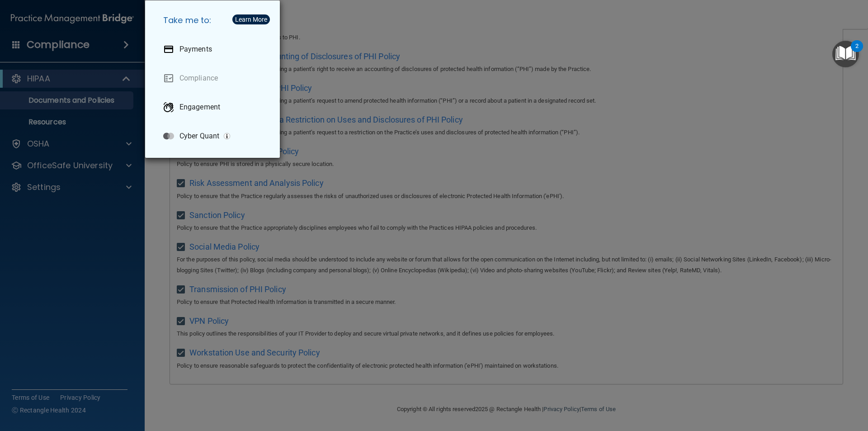  I want to click on button: Open Resource Center, 2 new notifications, so click(845, 54).